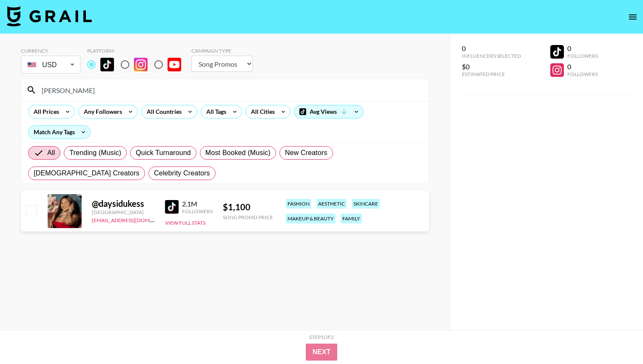 Image resolution: width=643 pixels, height=364 pixels. I want to click on div: 2.1M, so click(197, 204).